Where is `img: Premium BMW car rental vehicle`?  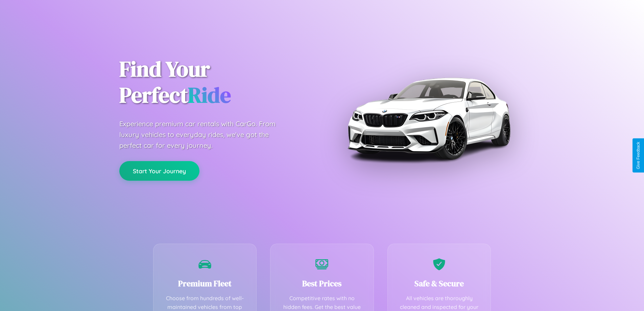 img: Premium BMW car rental vehicle is located at coordinates (428, 119).